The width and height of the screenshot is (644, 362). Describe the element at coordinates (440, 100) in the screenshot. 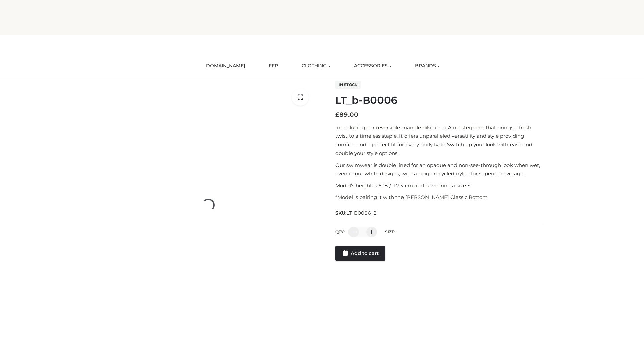

I see `h1: LT_b-B0006` at that location.